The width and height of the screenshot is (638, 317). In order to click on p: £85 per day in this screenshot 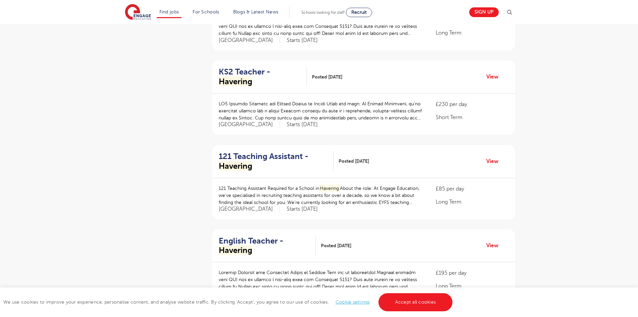, I will do `click(472, 189)`.